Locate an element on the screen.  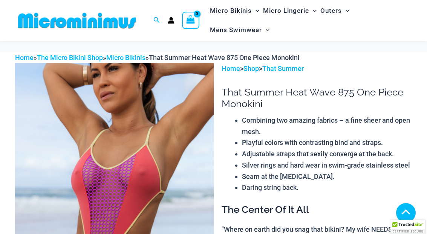
span: Micro Lingerie is located at coordinates (286, 11).